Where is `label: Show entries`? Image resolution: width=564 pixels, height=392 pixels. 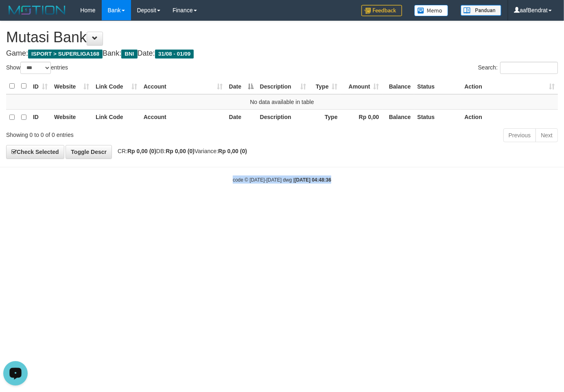 label: Show entries is located at coordinates (37, 68).